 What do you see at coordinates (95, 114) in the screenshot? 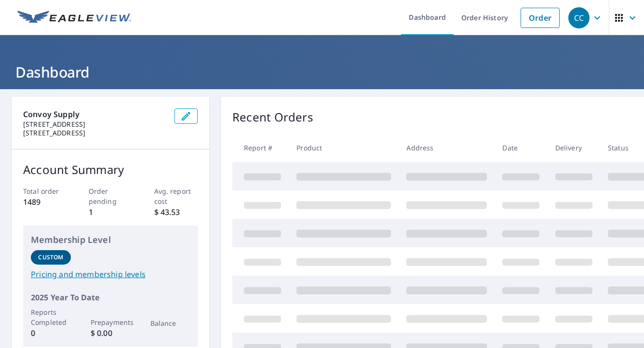
I see `p: Convoy Supply` at bounding box center [95, 114].